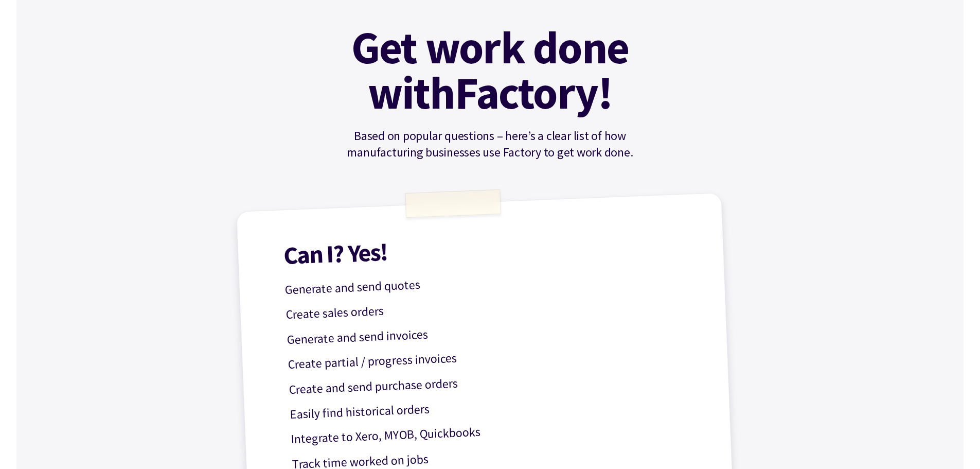  I want to click on mark: Factory!, so click(533, 93).